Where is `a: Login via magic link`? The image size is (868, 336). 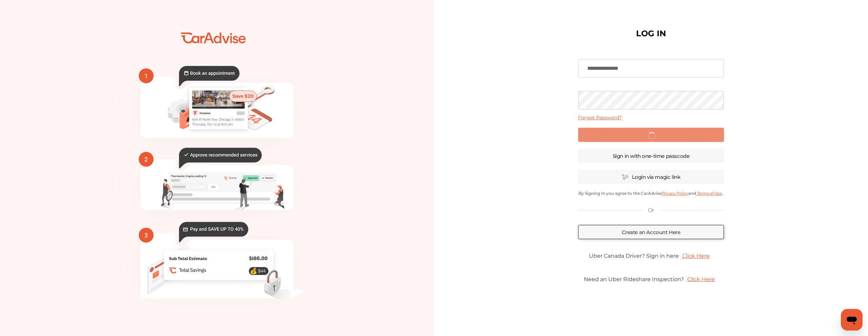
a: Login via magic link is located at coordinates (651, 177).